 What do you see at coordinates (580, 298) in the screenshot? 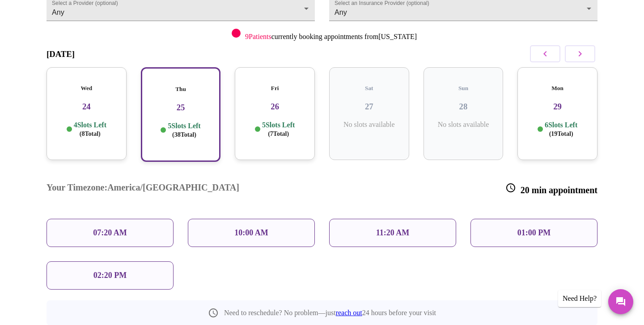
I see `div: Need Help?` at bounding box center [580, 298].